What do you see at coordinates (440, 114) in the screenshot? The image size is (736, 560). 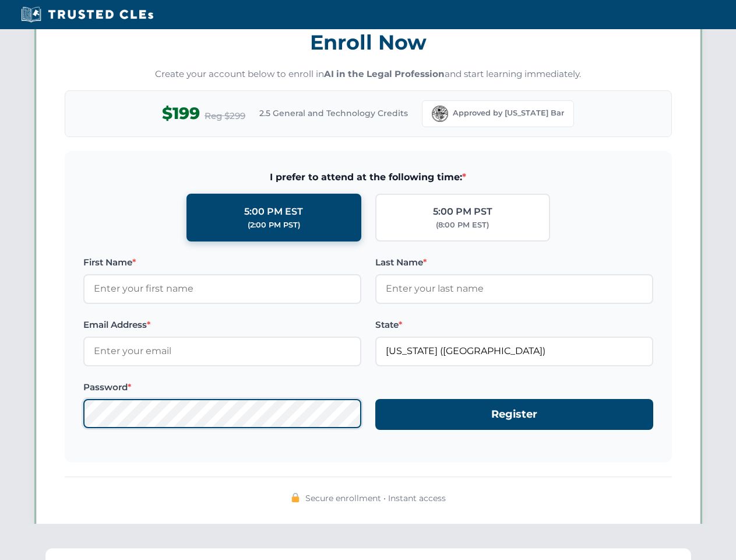 I see `img: Florida Bar` at bounding box center [440, 114].